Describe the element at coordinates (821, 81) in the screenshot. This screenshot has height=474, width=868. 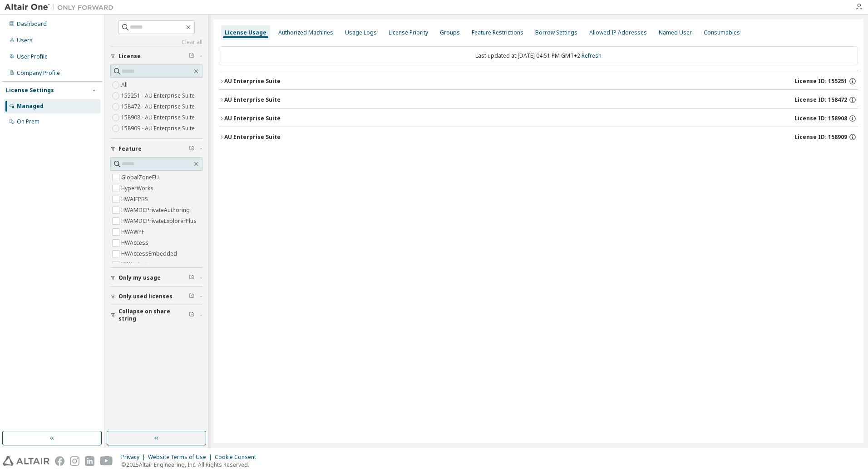
I see `span: License ID: 155251` at that location.